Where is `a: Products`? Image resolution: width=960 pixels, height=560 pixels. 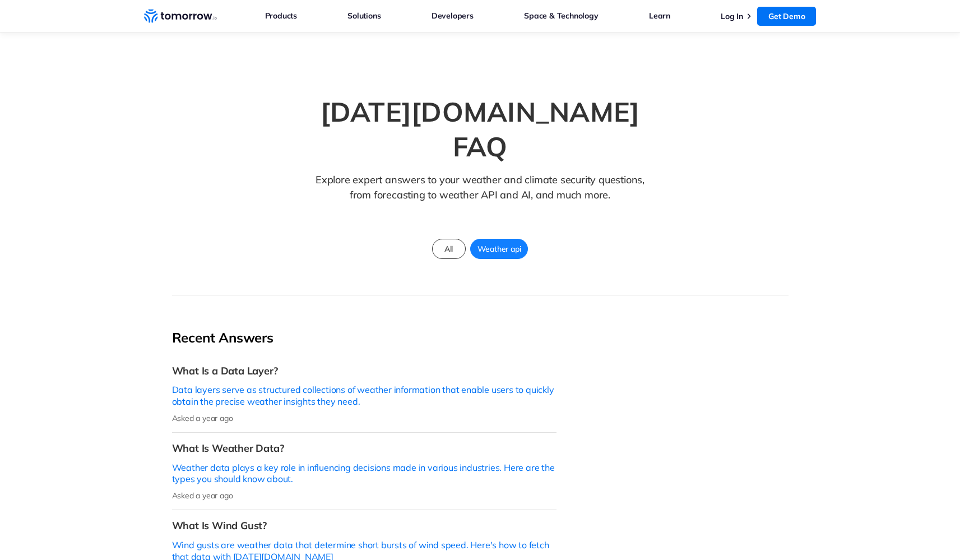 a: Products is located at coordinates (281, 16).